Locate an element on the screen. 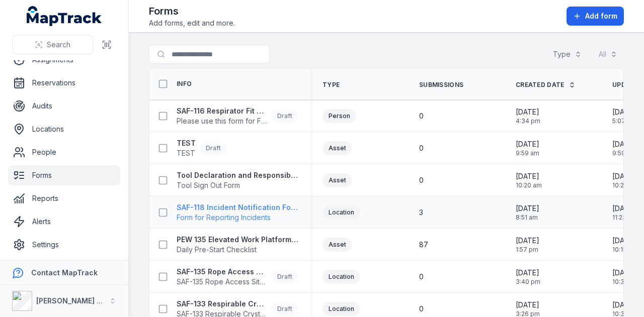 The height and width of the screenshot is (317, 644). span: 10:38 am is located at coordinates (626, 282).